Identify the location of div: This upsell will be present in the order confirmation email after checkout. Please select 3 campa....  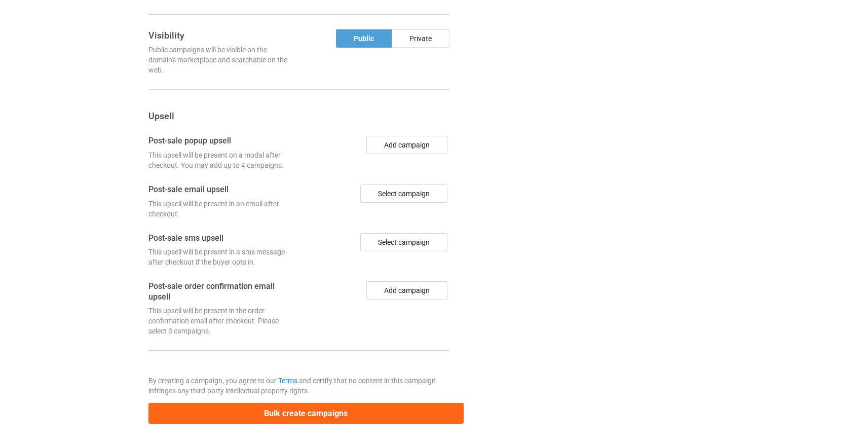
(222, 320).